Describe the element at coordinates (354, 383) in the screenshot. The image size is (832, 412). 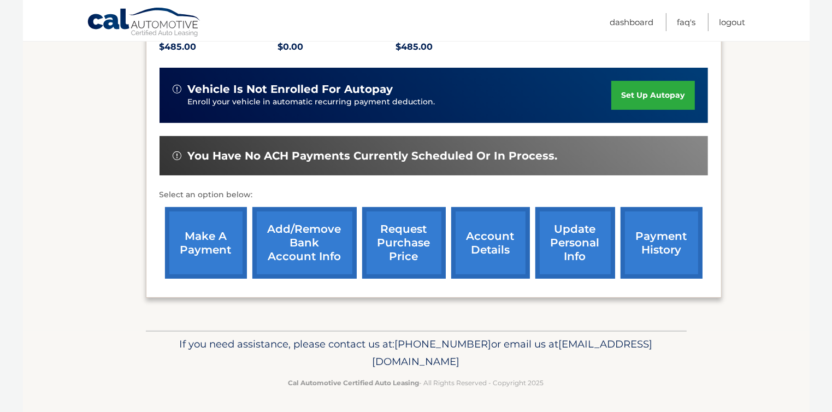
I see `strong: Cal Automotive Certified Auto Leasing` at that location.